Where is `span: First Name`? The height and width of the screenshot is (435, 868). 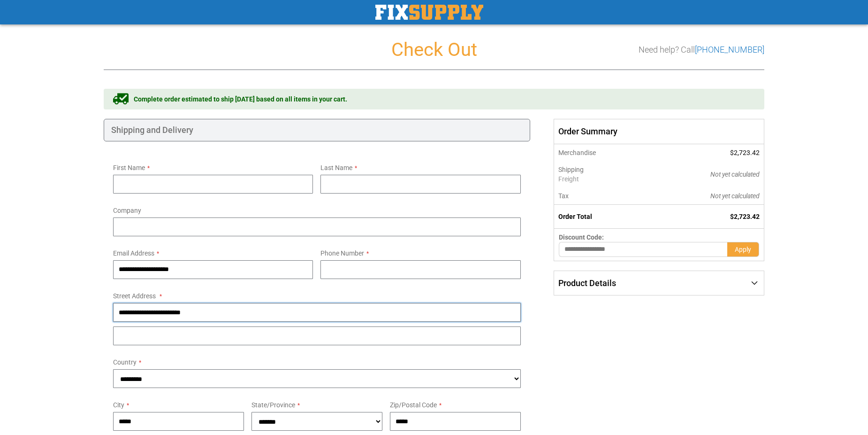 span: First Name is located at coordinates (129, 168).